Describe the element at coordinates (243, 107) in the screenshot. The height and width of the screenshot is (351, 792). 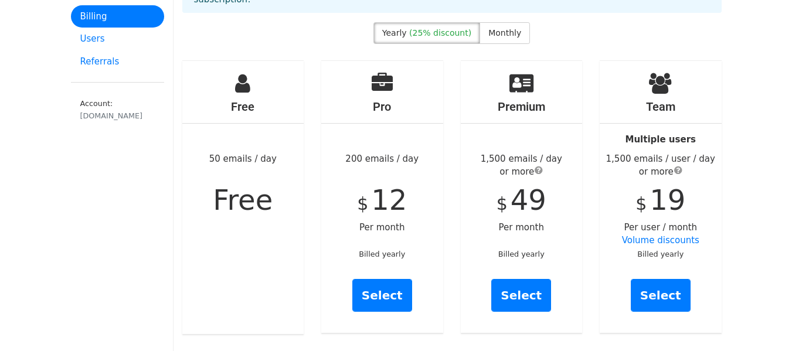
I see `h4: Free` at that location.